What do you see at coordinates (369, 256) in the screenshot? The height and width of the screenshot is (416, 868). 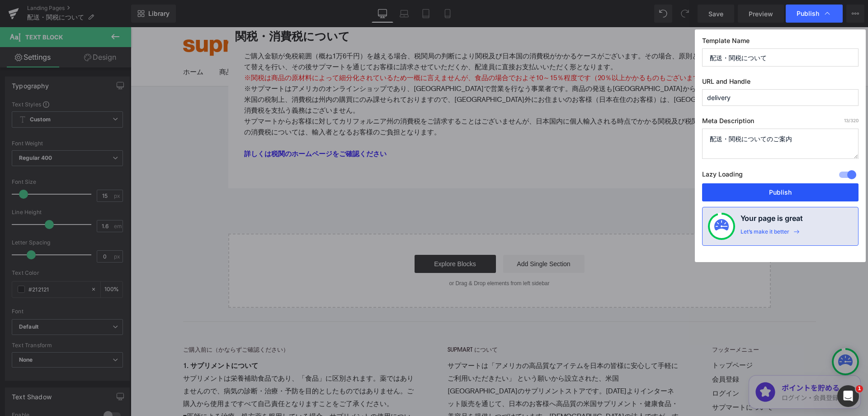 I see `p: or Drag & Drop elements from left sidebar` at bounding box center [369, 256].